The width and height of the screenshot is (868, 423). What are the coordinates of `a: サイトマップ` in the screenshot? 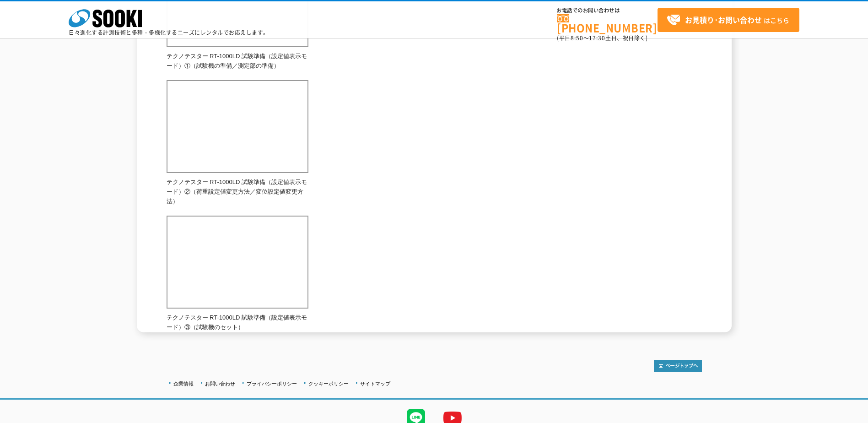 It's located at (375, 384).